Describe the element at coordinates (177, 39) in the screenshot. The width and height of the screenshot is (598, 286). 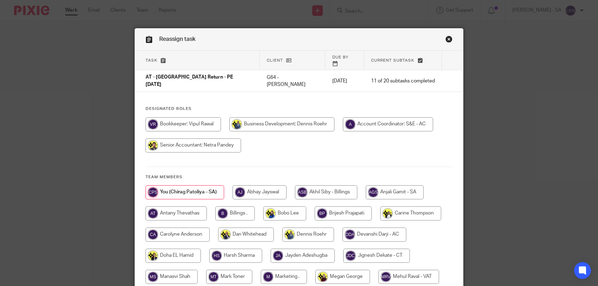
I see `span: Reassign task` at that location.